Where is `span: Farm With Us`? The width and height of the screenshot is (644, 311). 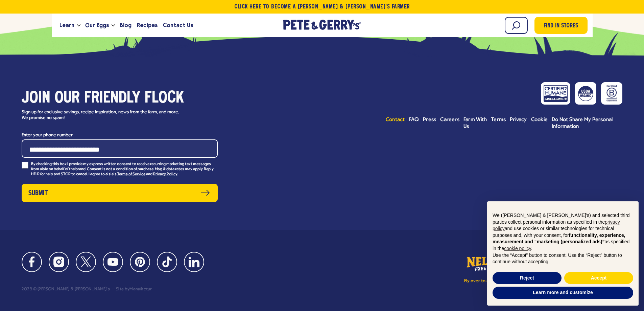 span: Farm With Us is located at coordinates (475, 123).